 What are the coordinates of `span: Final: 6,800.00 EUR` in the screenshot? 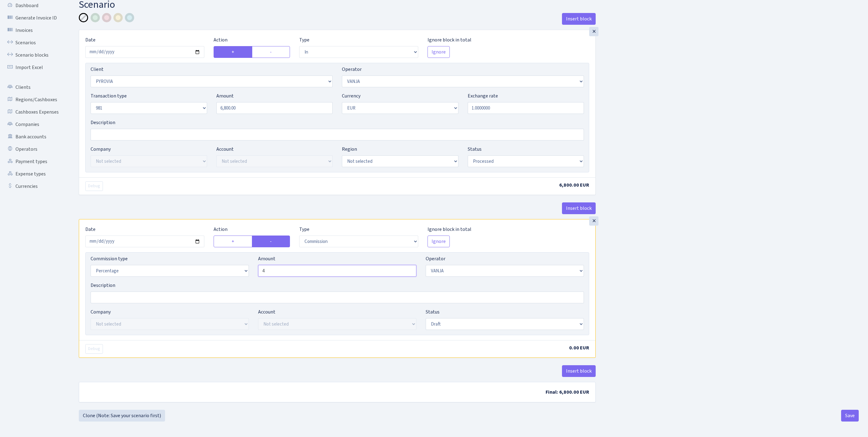 It's located at (567, 391).